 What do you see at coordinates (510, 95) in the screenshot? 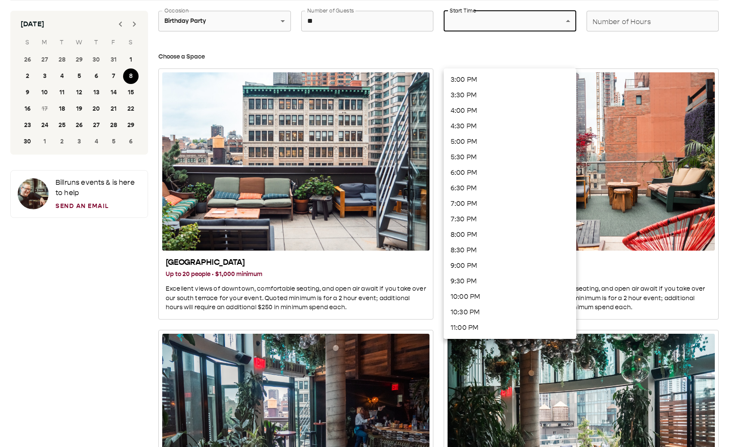
I see `li: 3:30 PM` at bounding box center [510, 95].